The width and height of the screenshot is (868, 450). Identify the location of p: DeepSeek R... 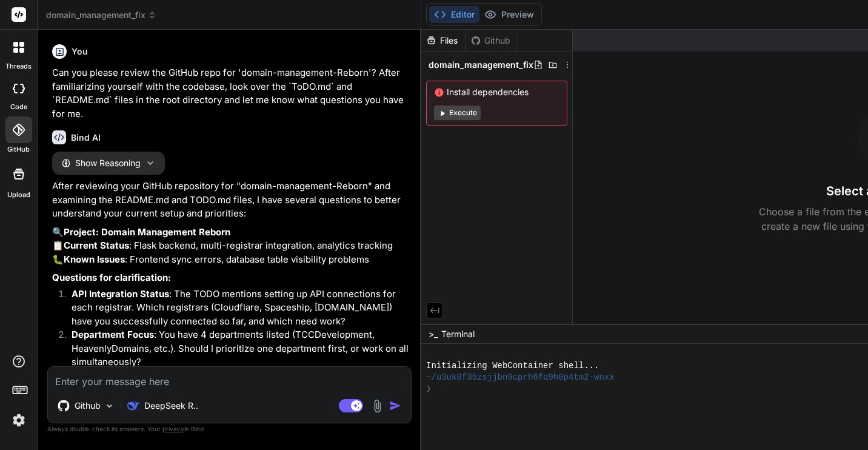
(171, 405).